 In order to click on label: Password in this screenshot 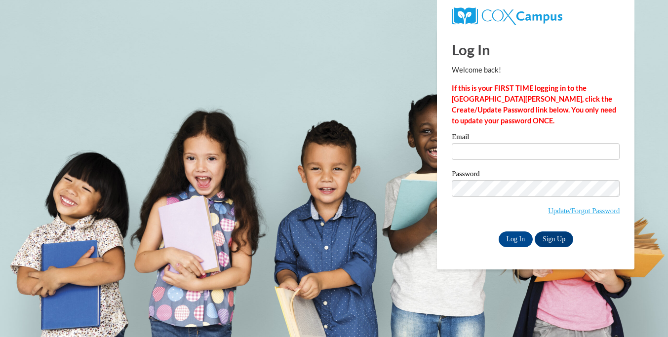, I will do `click(535, 175)`.